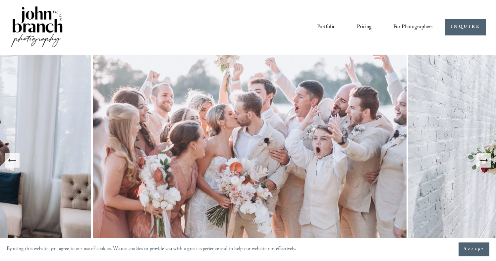 The width and height of the screenshot is (496, 261). What do you see at coordinates (484, 160) in the screenshot?
I see `button: Next Slide` at bounding box center [484, 160].